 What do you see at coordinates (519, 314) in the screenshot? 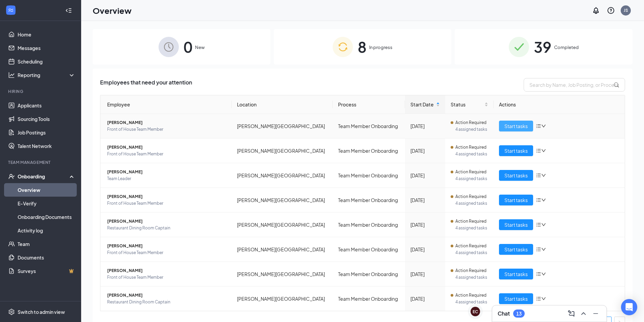
I see `div: 13` at bounding box center [519, 314].